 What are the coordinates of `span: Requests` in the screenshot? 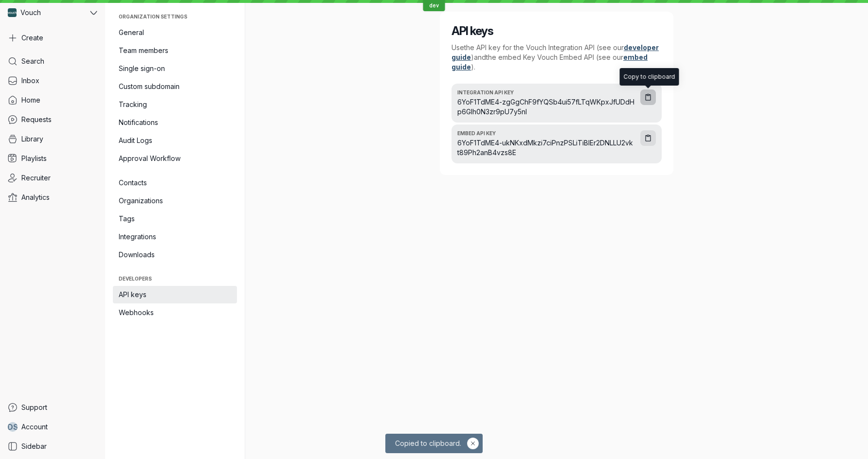 It's located at (37, 119).